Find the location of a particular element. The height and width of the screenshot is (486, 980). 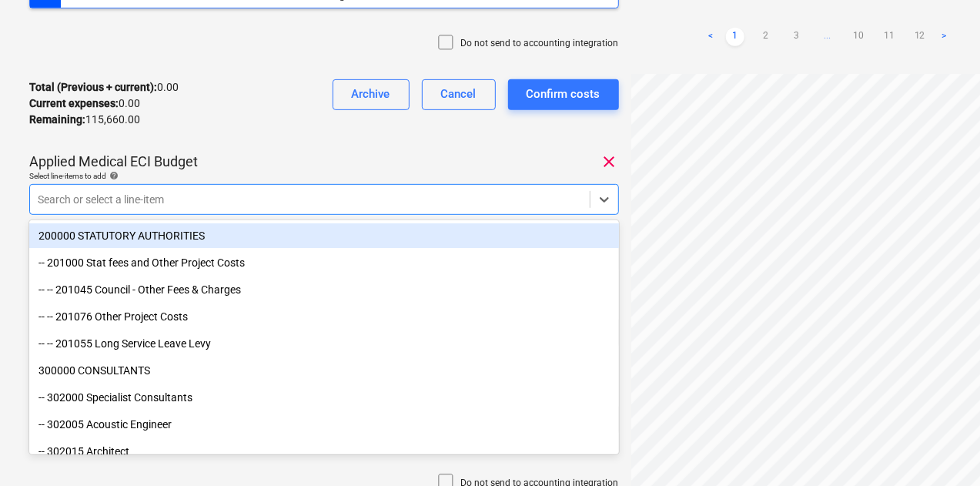

strong: Remaining : is located at coordinates (57, 119).